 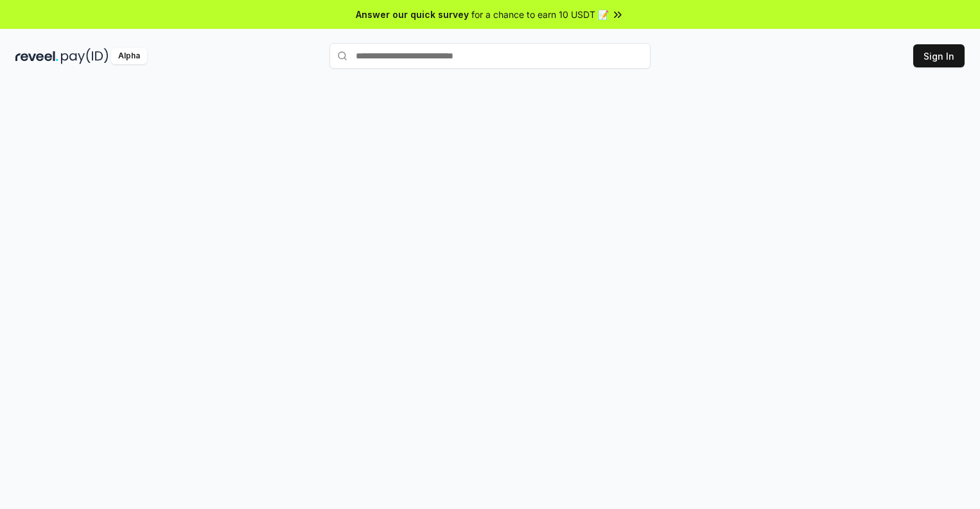 What do you see at coordinates (940, 56) in the screenshot?
I see `button: Sign In` at bounding box center [940, 56].